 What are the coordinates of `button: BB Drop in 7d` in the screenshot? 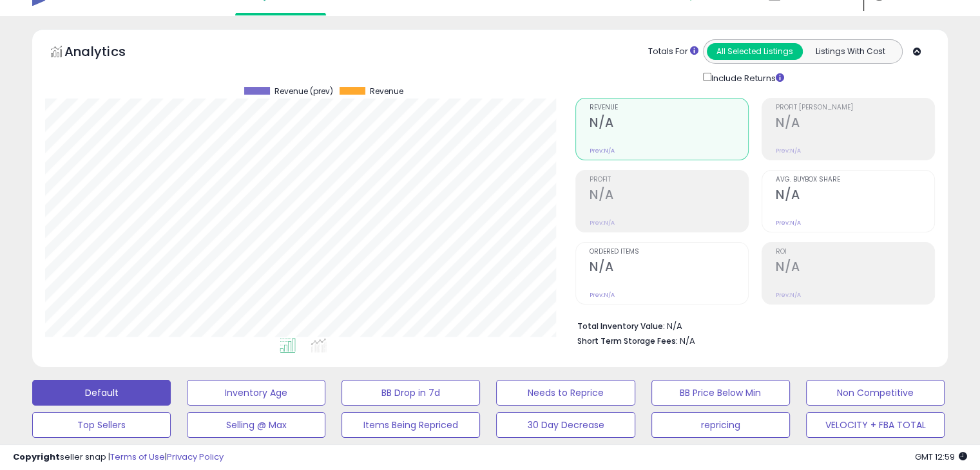 It's located at (411, 393).